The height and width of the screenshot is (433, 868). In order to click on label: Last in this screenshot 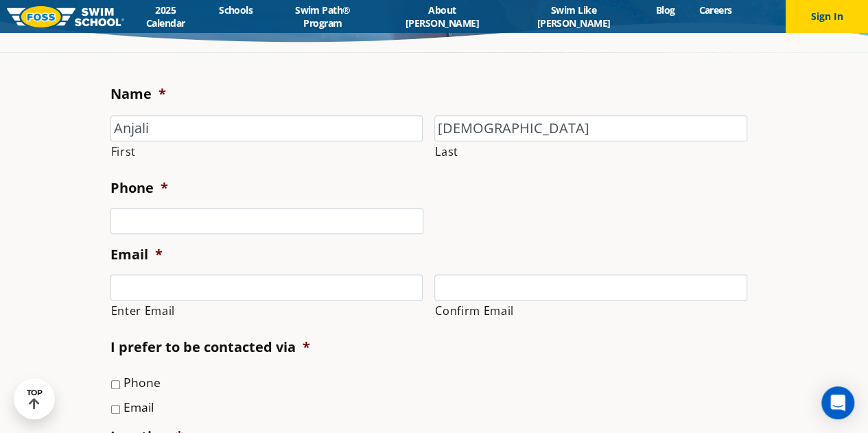, I will do `click(591, 151)`.